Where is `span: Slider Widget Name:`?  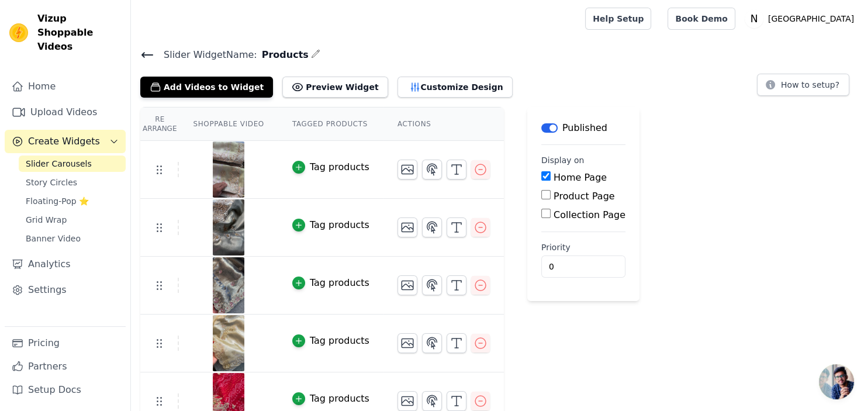 span: Slider Widget Name: is located at coordinates (206, 55).